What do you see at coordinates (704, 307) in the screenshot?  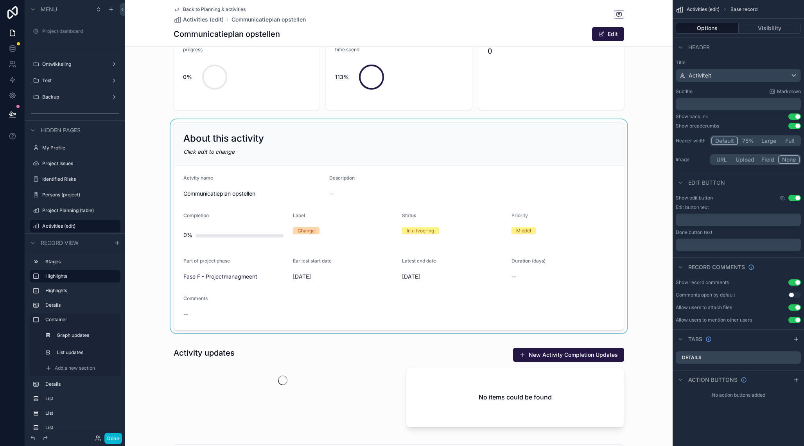 I see `div: Allow users to attach files` at bounding box center [704, 307].